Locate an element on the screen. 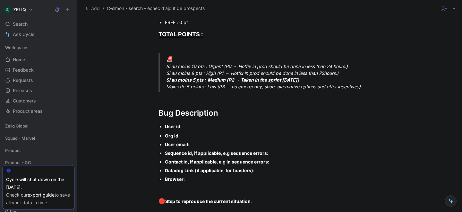 The height and width of the screenshot is (212, 462). a: Releases is located at coordinates (38, 90).